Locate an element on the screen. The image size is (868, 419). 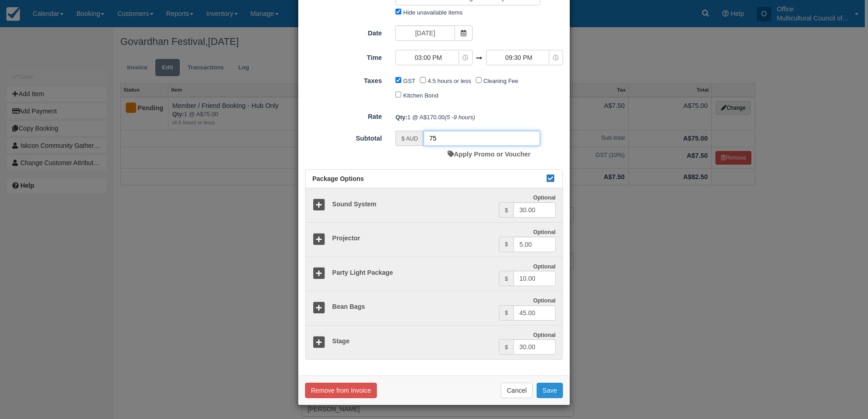
a: Party Light Package Optional $ is located at coordinates (434, 274).